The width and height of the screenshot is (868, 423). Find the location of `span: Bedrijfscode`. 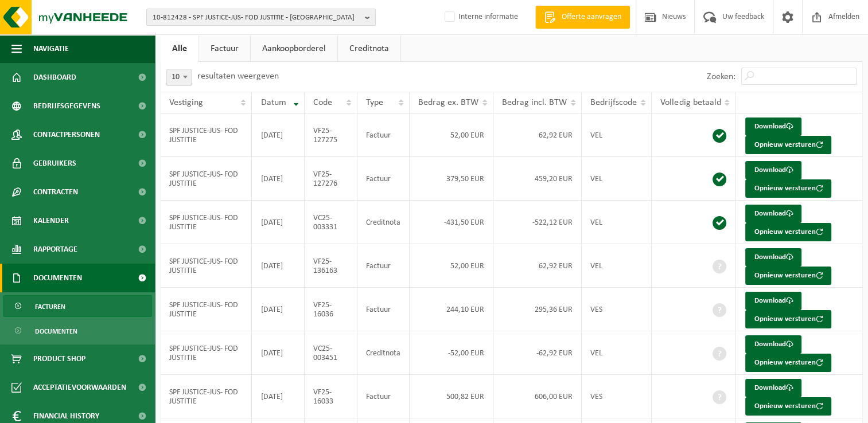

span: Bedrijfscode is located at coordinates (614, 103).